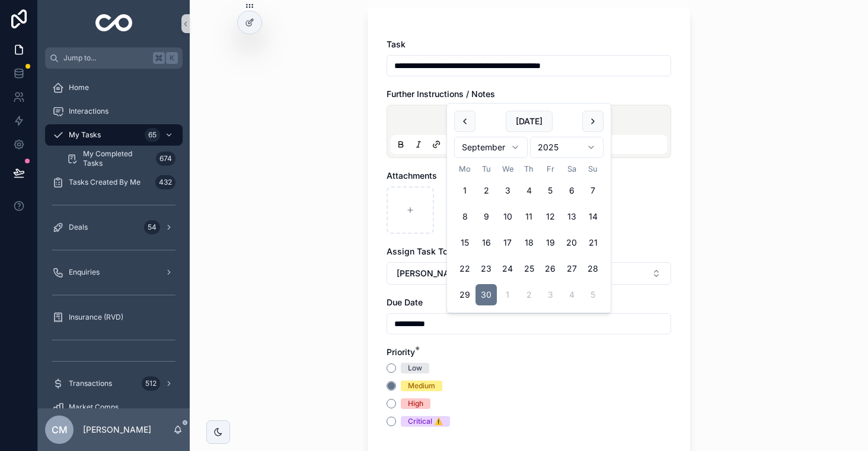  What do you see at coordinates (121, 159) in the screenshot?
I see `a: My Completed Tasks674` at bounding box center [121, 159].